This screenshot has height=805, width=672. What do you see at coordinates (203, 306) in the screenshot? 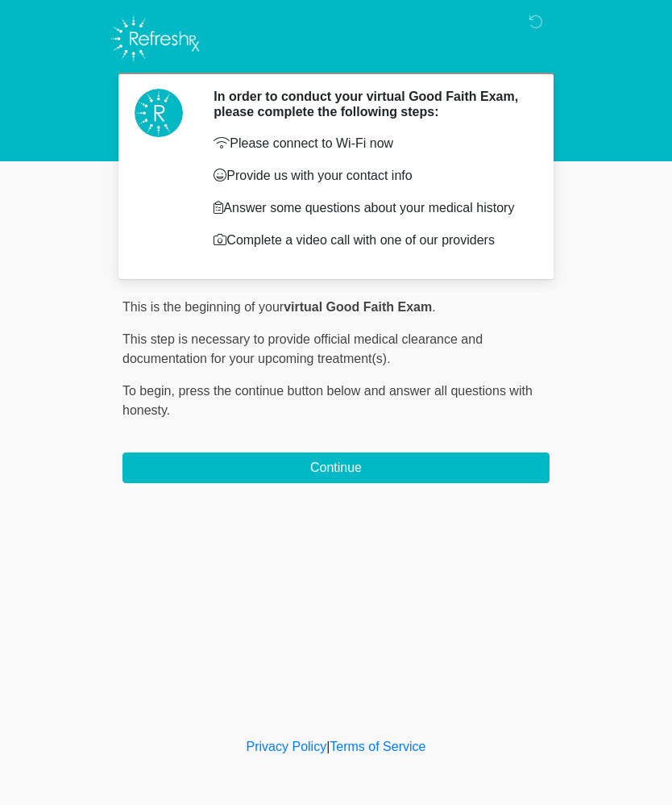
I see `span: This is the beginning of your` at bounding box center [203, 306].